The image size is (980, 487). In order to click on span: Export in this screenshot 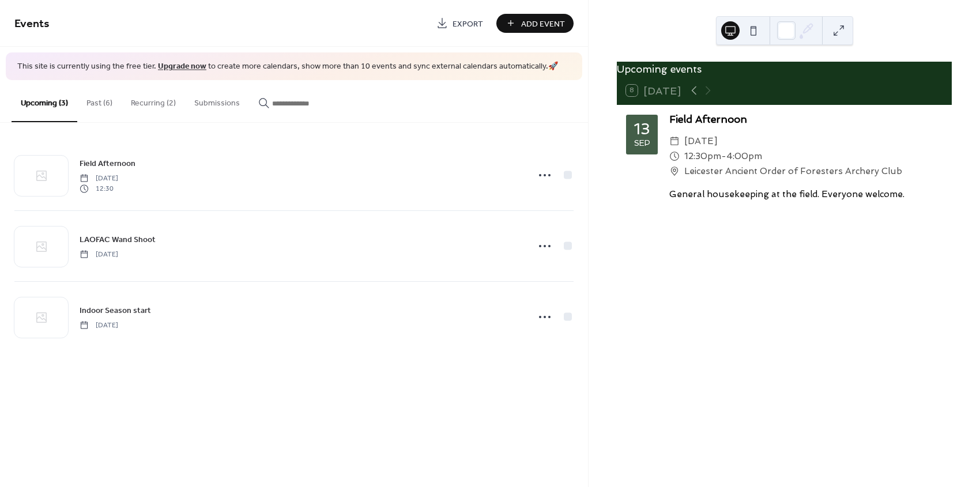, I will do `click(467, 23)`.